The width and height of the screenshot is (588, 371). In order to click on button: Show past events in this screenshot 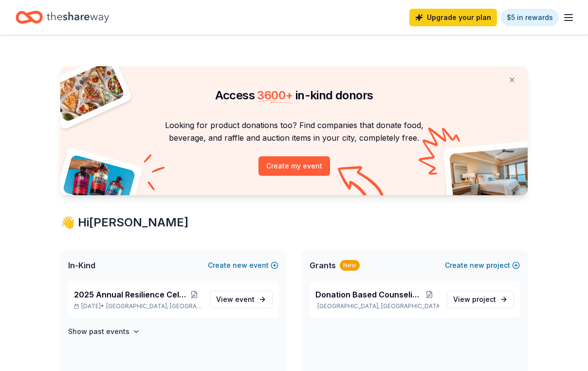, I will do `click(104, 331)`.